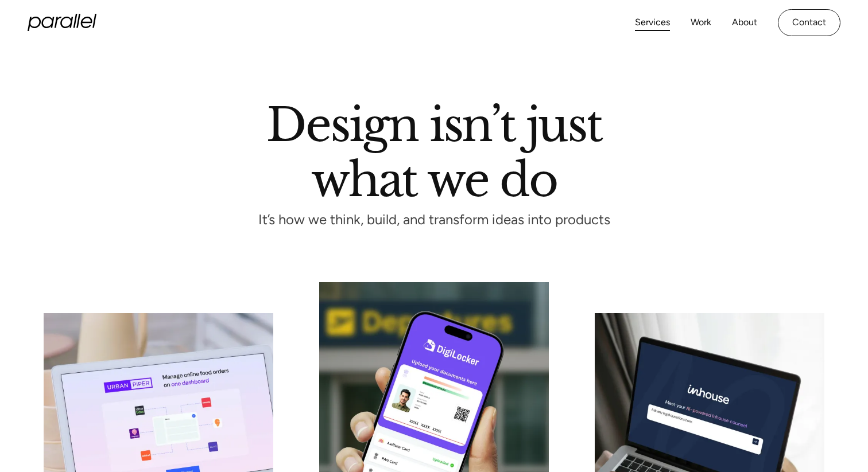  Describe the element at coordinates (652, 22) in the screenshot. I see `a: Services` at that location.